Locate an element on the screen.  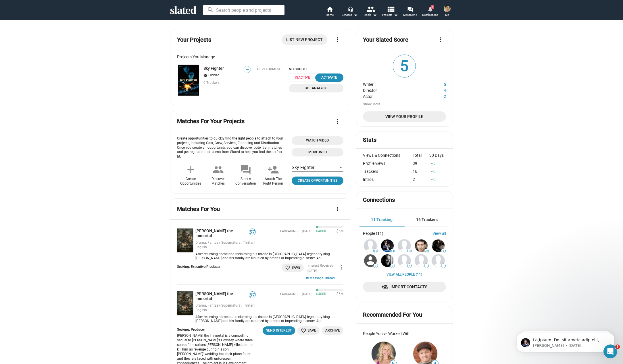
span: View Your Profile is located at coordinates (404, 117).